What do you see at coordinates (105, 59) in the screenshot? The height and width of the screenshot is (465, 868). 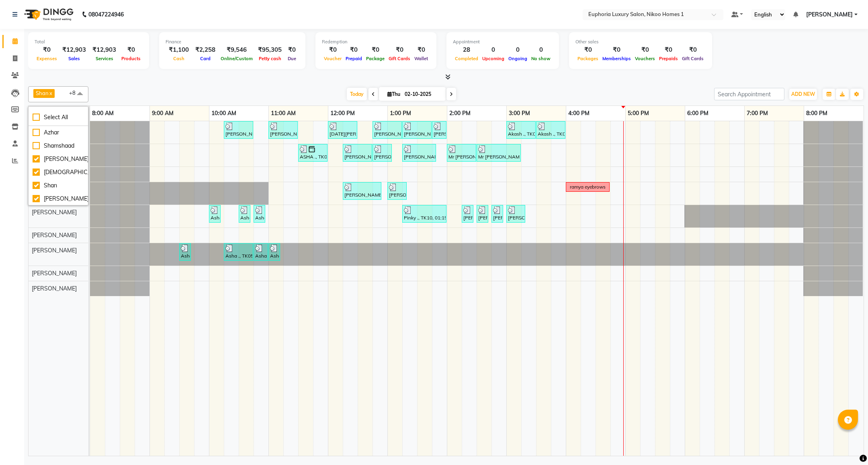 I see `span: Services` at bounding box center [105, 59].